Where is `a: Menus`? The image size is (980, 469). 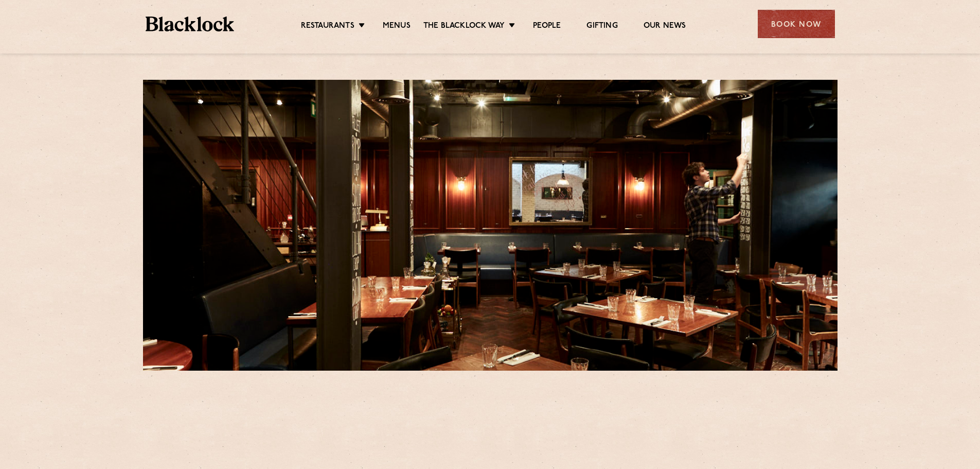 a: Menus is located at coordinates (397, 27).